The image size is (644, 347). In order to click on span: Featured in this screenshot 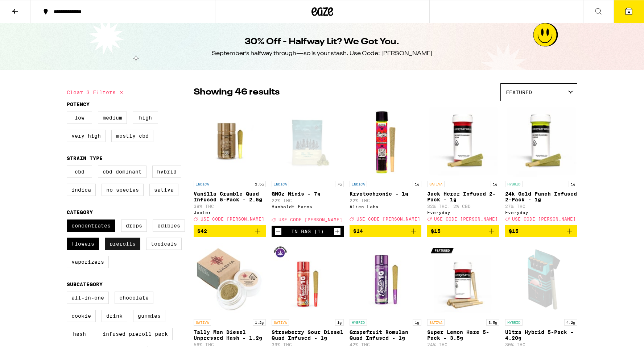, I will do `click(519, 92)`.